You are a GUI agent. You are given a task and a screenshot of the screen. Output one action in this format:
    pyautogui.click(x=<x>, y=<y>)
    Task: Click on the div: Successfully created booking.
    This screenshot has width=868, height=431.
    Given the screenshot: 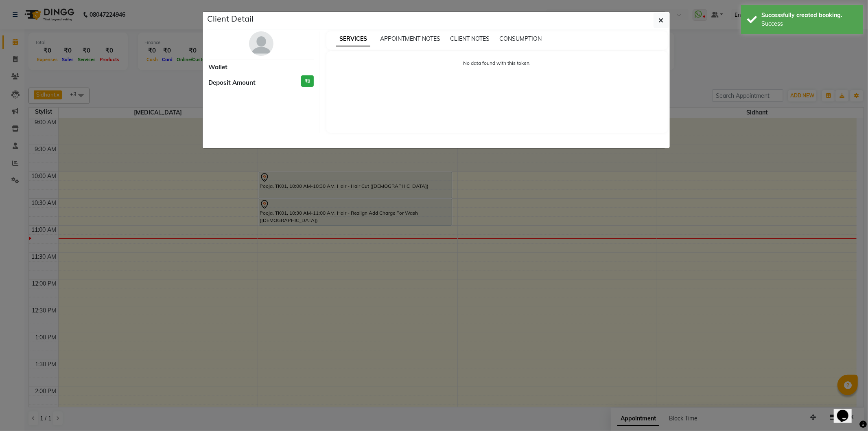 What is the action you would take?
    pyautogui.click(x=809, y=15)
    